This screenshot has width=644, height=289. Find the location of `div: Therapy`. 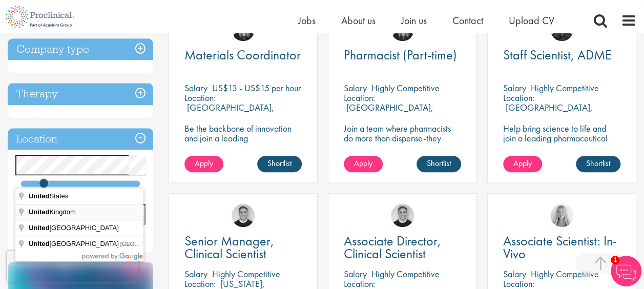

div: Therapy is located at coordinates (80, 94).